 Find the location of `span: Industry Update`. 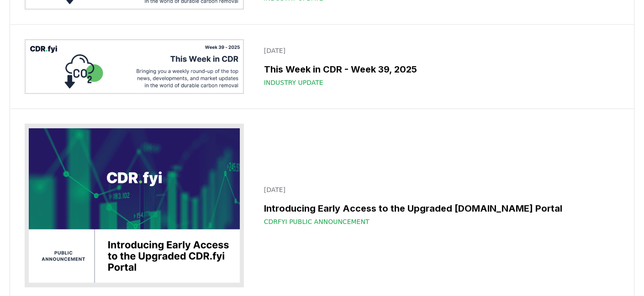

span: Industry Update is located at coordinates (294, 83).